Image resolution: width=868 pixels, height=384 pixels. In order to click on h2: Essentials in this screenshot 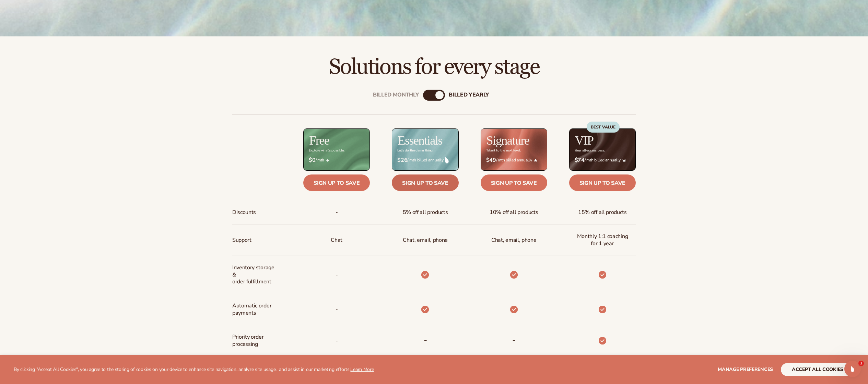, I will do `click(419, 140)`.